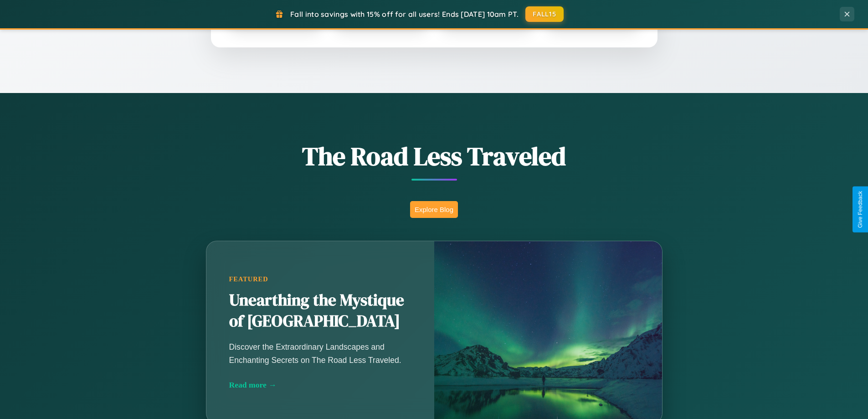 Image resolution: width=868 pixels, height=419 pixels. What do you see at coordinates (320, 354) in the screenshot?
I see `p: Discover the Extraordinary Landscapes and Enchanting Secrets on The Road Less Traveled.` at bounding box center [320, 354].